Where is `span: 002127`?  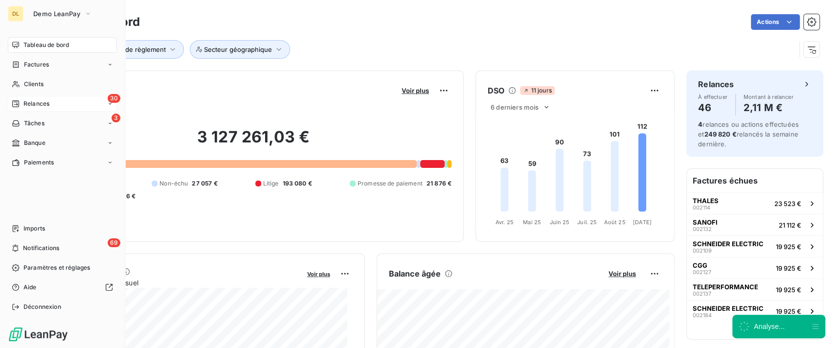
span: 002127 is located at coordinates (702, 272).